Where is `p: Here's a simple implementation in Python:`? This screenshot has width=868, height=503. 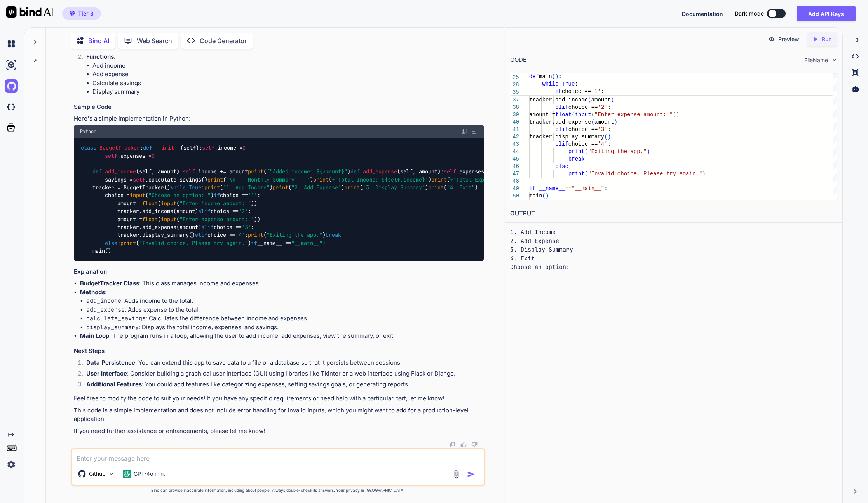 p: Here's a simple implementation in Python: is located at coordinates (278, 119).